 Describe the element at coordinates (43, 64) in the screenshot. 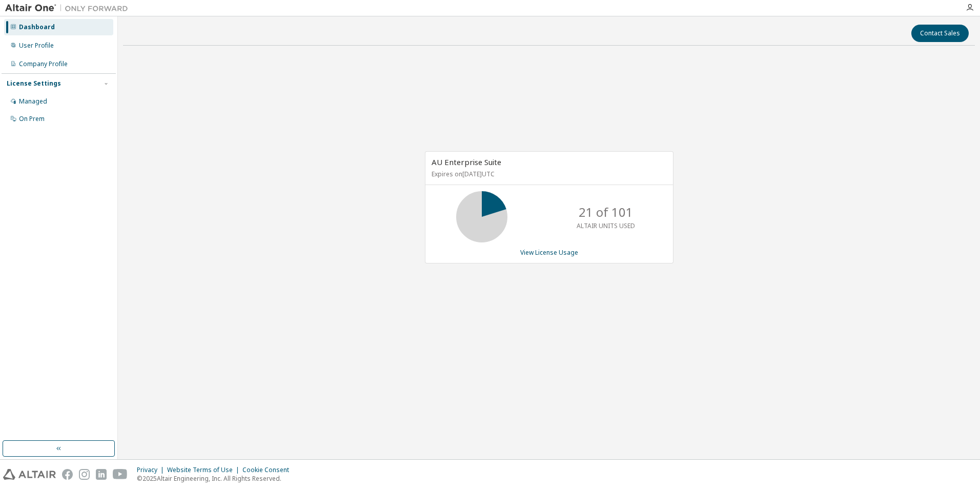

I see `div: Company Profile` at that location.